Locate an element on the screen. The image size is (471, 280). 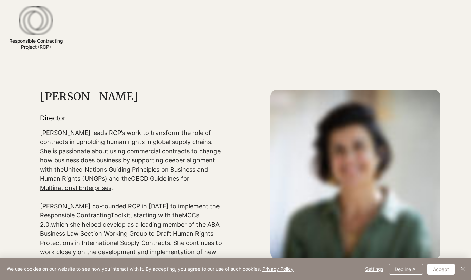
a: UNGPs is located at coordinates (95, 178).